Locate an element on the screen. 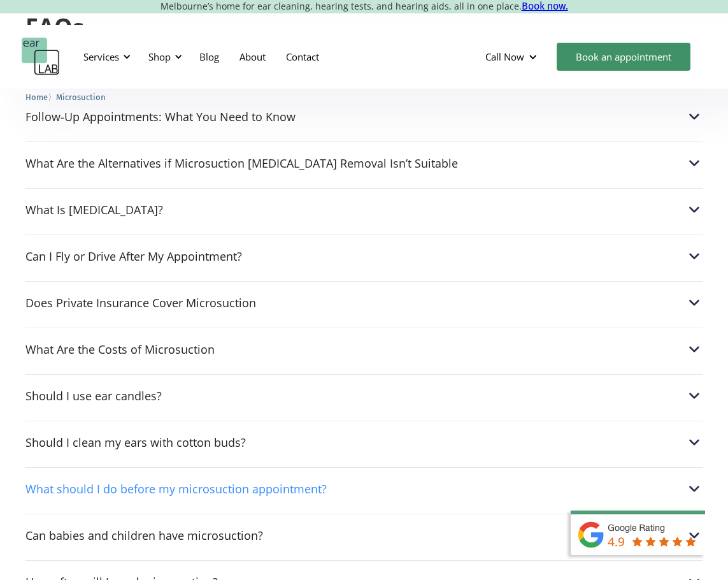  img: Does Private Insurance Cover Microsuction is located at coordinates (694, 303).